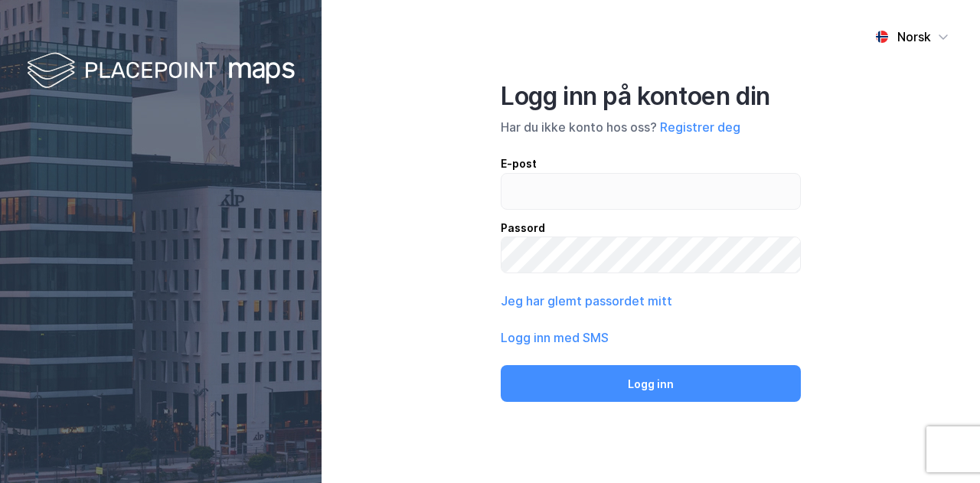  I want to click on div: Passord, so click(651, 228).